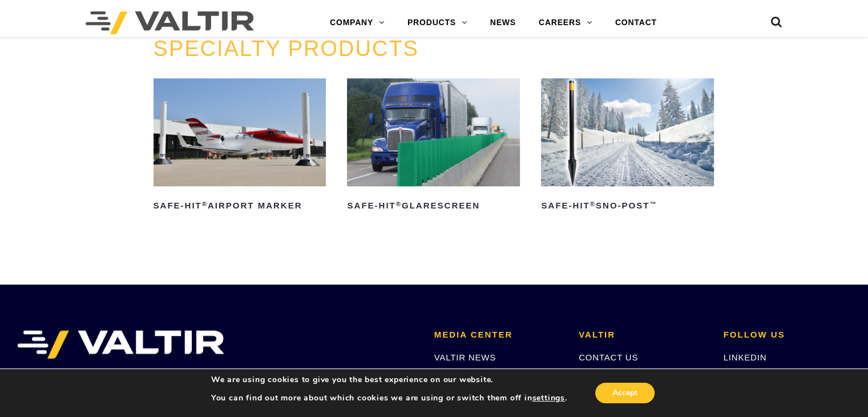 The height and width of the screenshot is (417, 868). I want to click on a: Safe-Hit®Sno-Post™, so click(627, 146).